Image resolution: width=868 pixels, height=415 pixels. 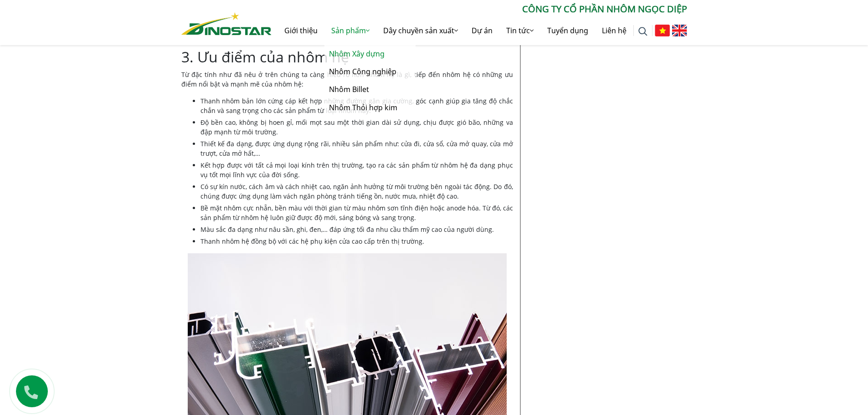 What do you see at coordinates (519, 31) in the screenshot?
I see `a: Tin tức` at bounding box center [519, 31].